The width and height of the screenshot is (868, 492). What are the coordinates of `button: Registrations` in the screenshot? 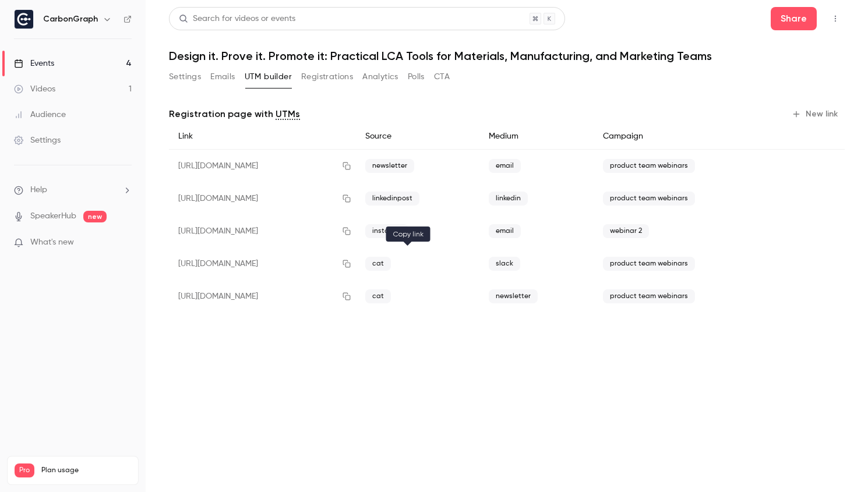 It's located at (327, 77).